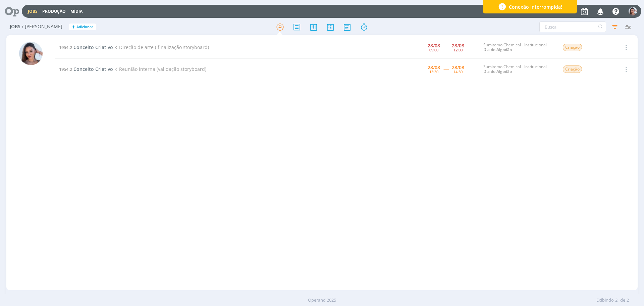  I want to click on div: 13:30, so click(434, 71).